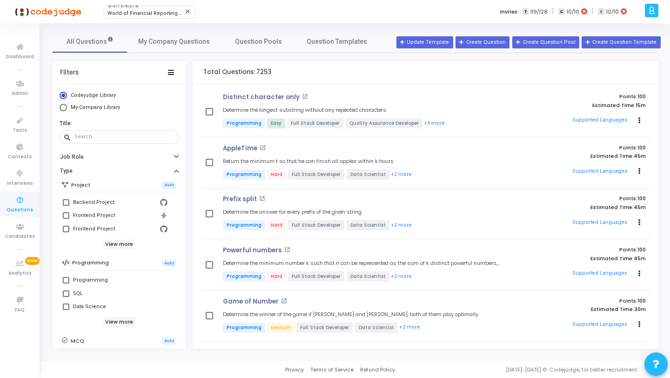 This screenshot has width=670, height=378. What do you see at coordinates (251, 301) in the screenshot?
I see `p: Game of Number` at bounding box center [251, 301].